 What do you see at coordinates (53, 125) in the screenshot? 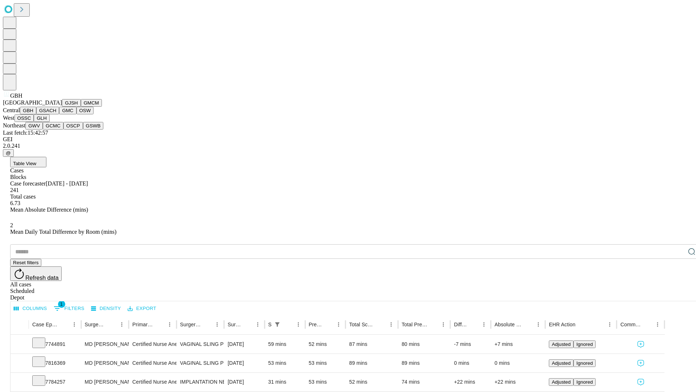
I see `button: GCMC` at bounding box center [53, 125].